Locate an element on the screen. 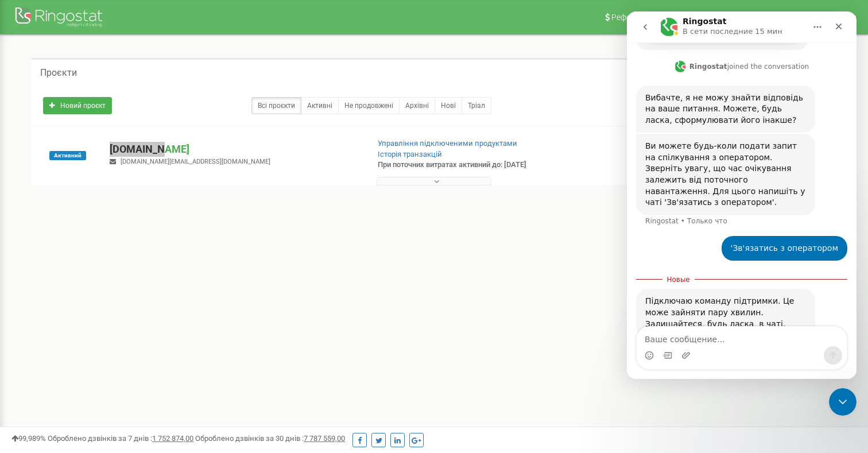  p: В сети последние 15 мин is located at coordinates (106, 20).